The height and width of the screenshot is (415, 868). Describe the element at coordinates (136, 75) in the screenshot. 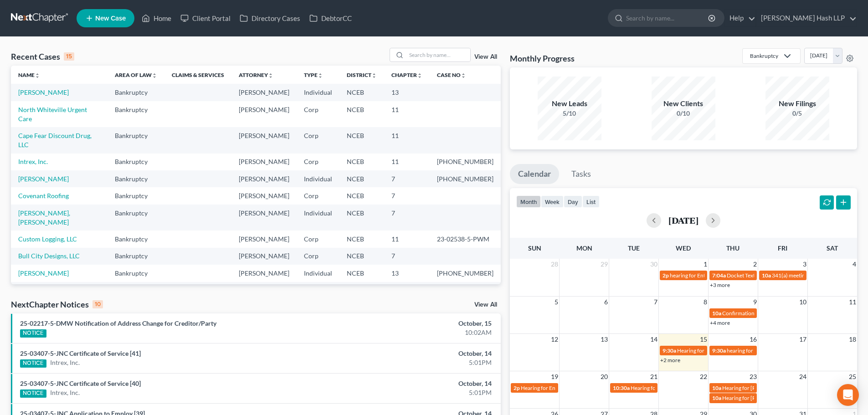

I see `a: Area of Lawunfold_more` at that location.